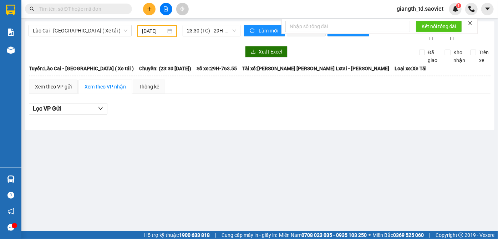 This screenshot has height=239, width=498. Describe the element at coordinates (11, 32) in the screenshot. I see `img: solution-icon` at that location.